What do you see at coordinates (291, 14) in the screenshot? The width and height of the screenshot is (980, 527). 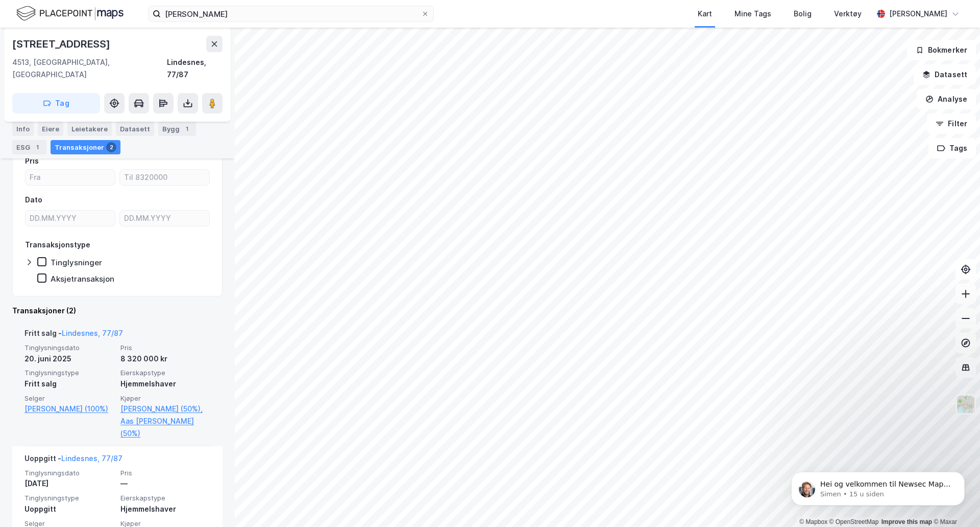 I see `input: Søk på adresse, matrikkel, gårdeiere, leietakere eller personer` at bounding box center [291, 14].